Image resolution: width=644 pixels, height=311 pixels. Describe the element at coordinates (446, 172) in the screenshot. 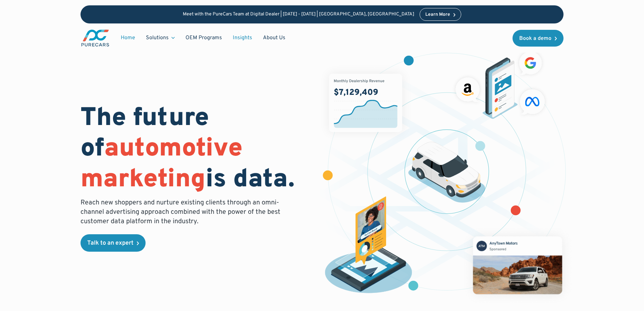

I see `img: illustration of a vehicle` at that location.